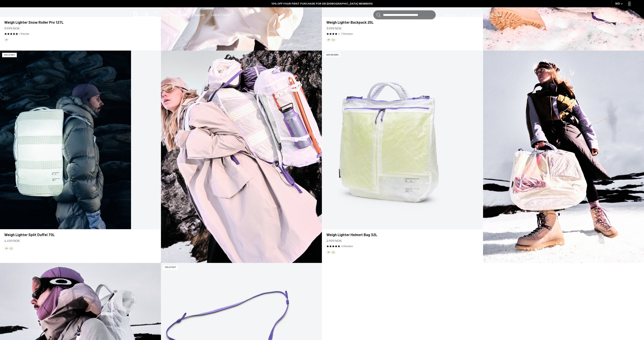  Describe the element at coordinates (334, 241) in the screenshot. I see `span: 2.999 NOK` at that location.